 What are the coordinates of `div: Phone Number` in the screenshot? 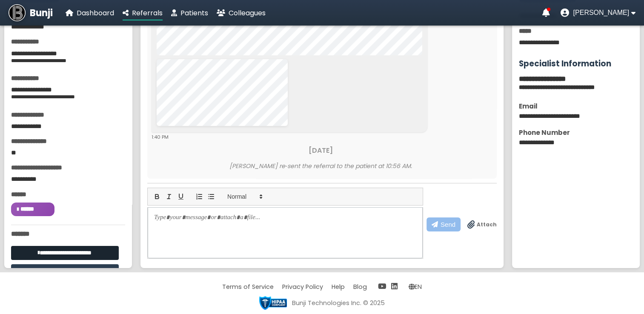 It's located at (575, 132).